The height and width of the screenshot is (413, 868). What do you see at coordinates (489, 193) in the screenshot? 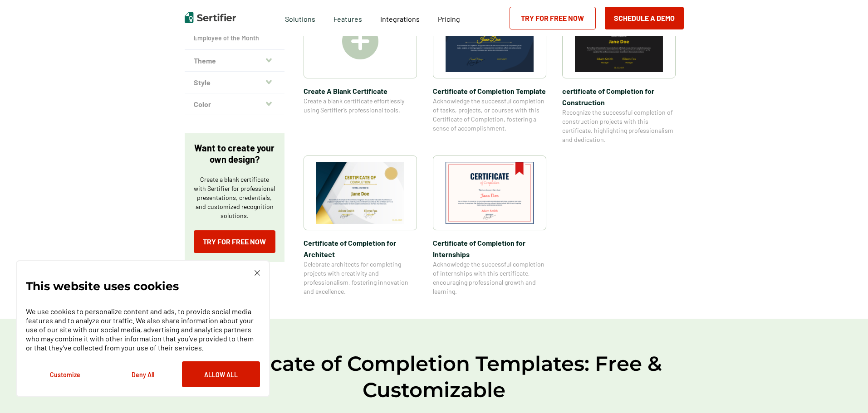
I see `img: Certificate of Completion​ for Internships` at bounding box center [489, 193].